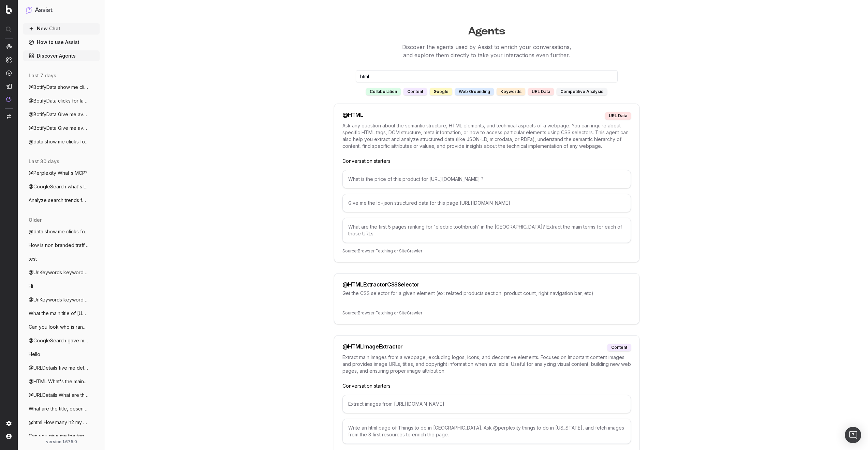 The width and height of the screenshot is (868, 450). Describe the element at coordinates (43, 76) in the screenshot. I see `span: last 7 days` at that location.